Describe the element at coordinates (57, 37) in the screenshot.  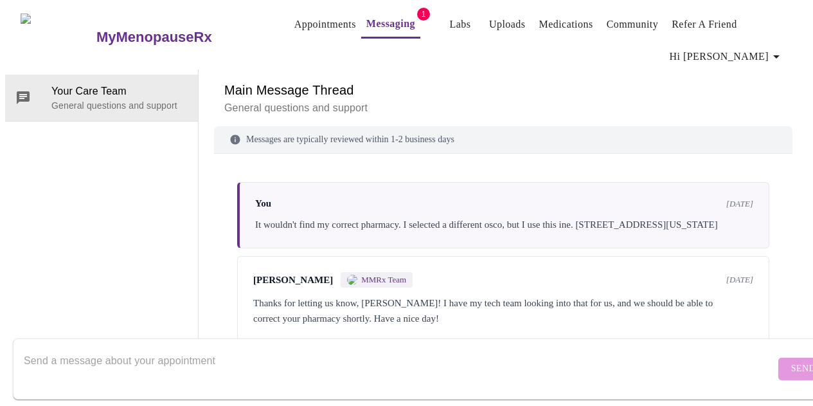
I see `img: MyMenopauseRx Logo` at that location.